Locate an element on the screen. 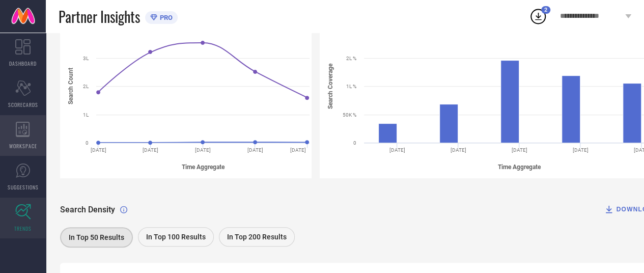 The image size is (644, 273). span: In Top 50 Results is located at coordinates (97, 237).